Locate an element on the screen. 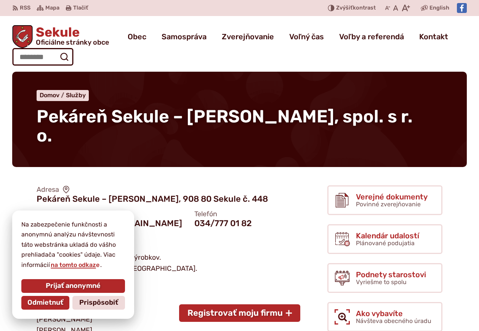  span: English is located at coordinates (440, 8).